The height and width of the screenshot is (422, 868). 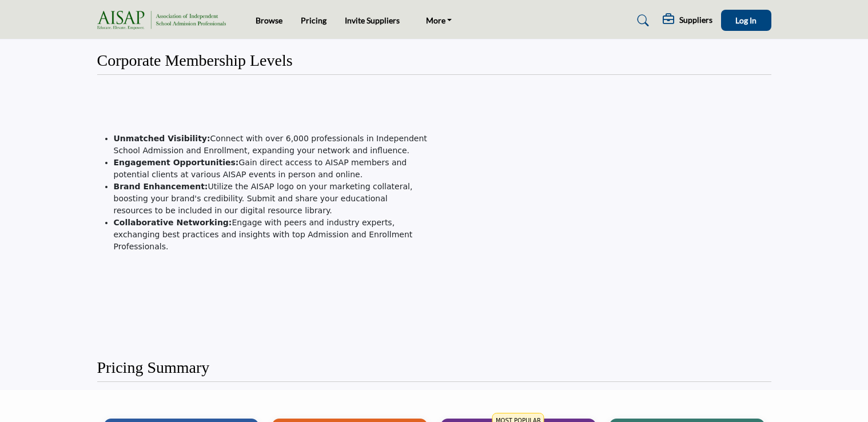 I want to click on h2: Pricing Summary, so click(x=153, y=367).